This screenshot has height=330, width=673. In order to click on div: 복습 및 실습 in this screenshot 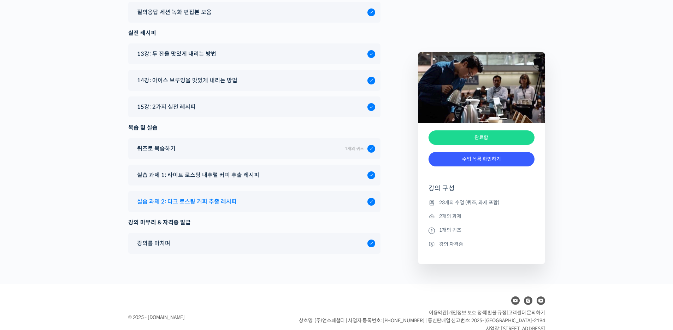, I will do `click(254, 128)`.